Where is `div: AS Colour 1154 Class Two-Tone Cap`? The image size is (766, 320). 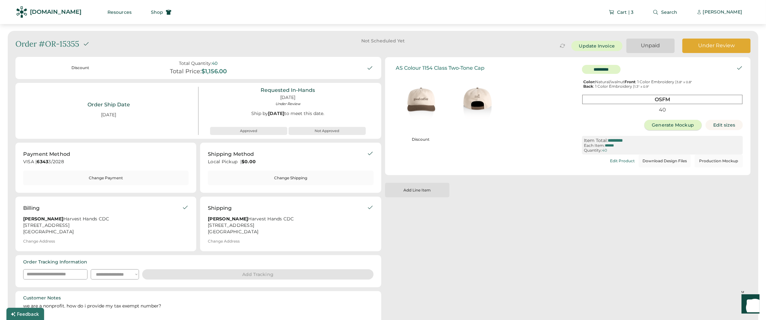
div: AS Colour 1154 Class Two-Tone Cap is located at coordinates (440, 68).